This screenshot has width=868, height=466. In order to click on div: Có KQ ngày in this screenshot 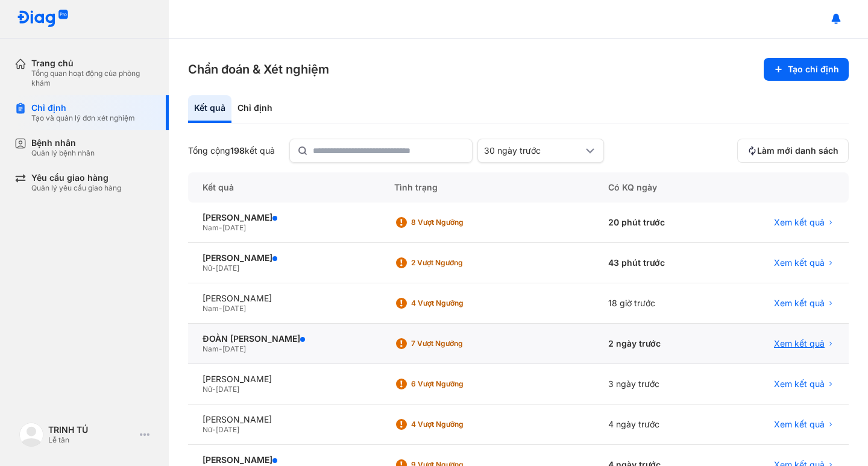, I will do `click(656, 187)`.